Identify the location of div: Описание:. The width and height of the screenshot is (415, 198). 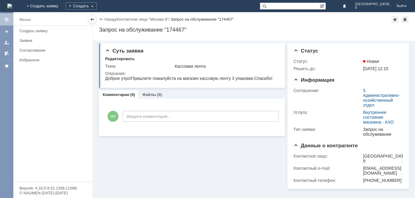
(191, 73).